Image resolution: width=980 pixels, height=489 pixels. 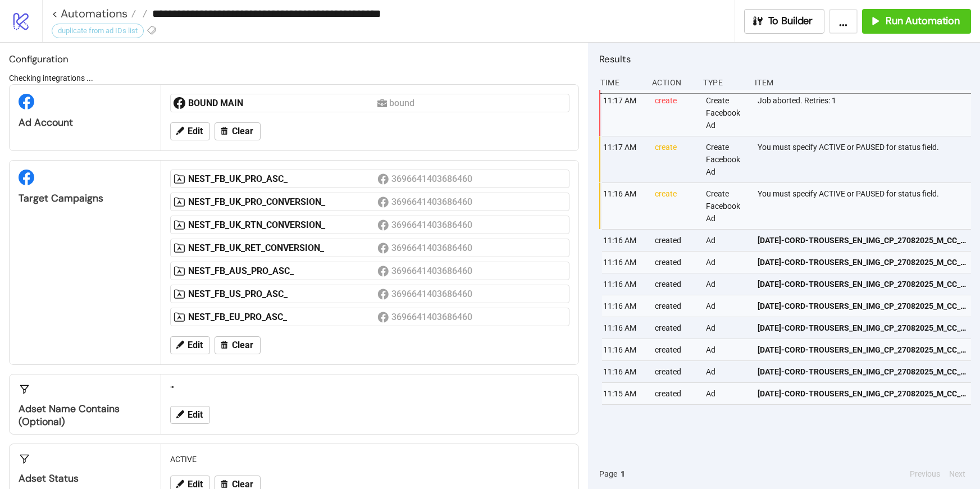 What do you see at coordinates (283, 248) in the screenshot?
I see `div: NEST_FB_UK_RET_CONVERSION_` at bounding box center [283, 248].